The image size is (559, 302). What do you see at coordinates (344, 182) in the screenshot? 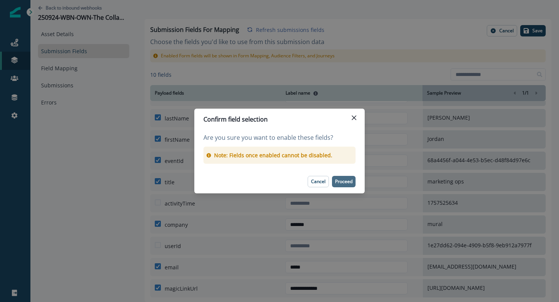
I see `button: Proceed` at bounding box center [344, 182].